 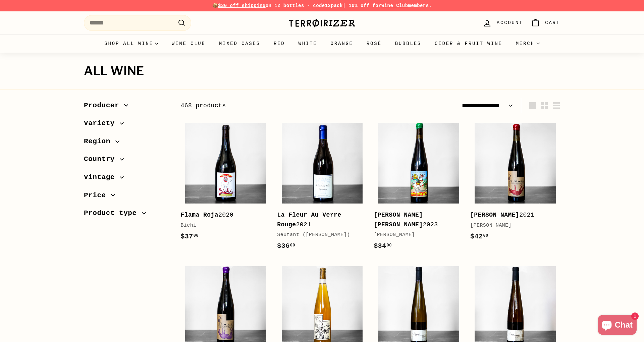 What do you see at coordinates (286, 246) in the screenshot?
I see `span: $36` at bounding box center [286, 246].